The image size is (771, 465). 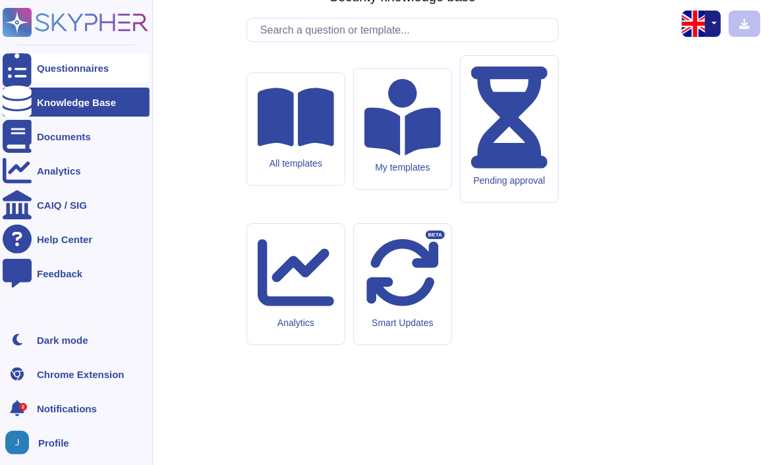 What do you see at coordinates (296, 163) in the screenshot?
I see `div: All templates` at bounding box center [296, 163].